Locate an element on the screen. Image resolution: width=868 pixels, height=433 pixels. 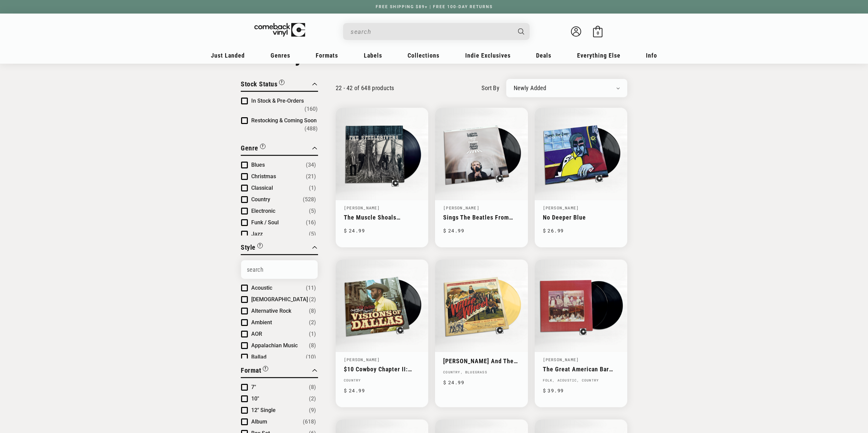
a: The Muscle Shoals Recoding is located at coordinates (381, 217).